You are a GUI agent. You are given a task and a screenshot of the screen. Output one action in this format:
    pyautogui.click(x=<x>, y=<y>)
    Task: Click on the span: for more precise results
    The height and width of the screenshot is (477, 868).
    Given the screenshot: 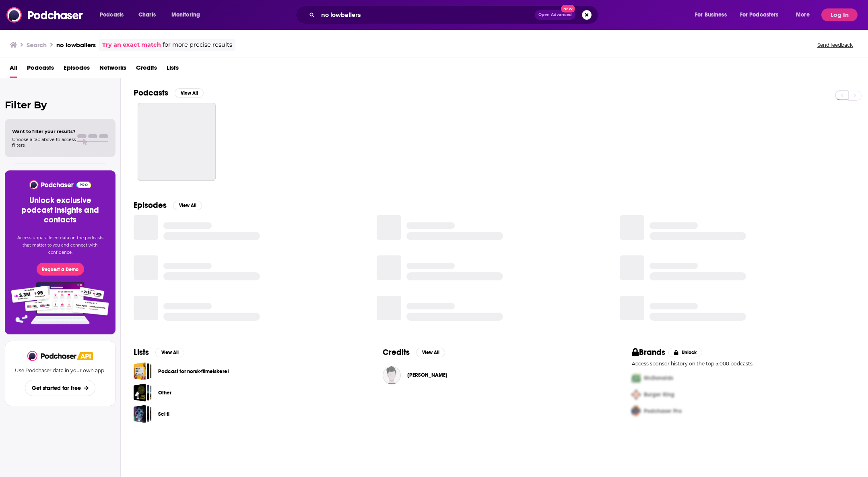 What is the action you would take?
    pyautogui.click(x=197, y=45)
    